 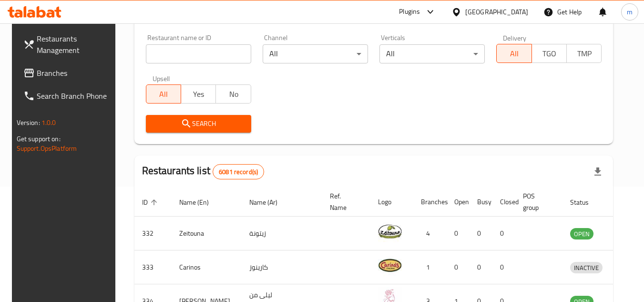 I want to click on td: 1, so click(x=430, y=268).